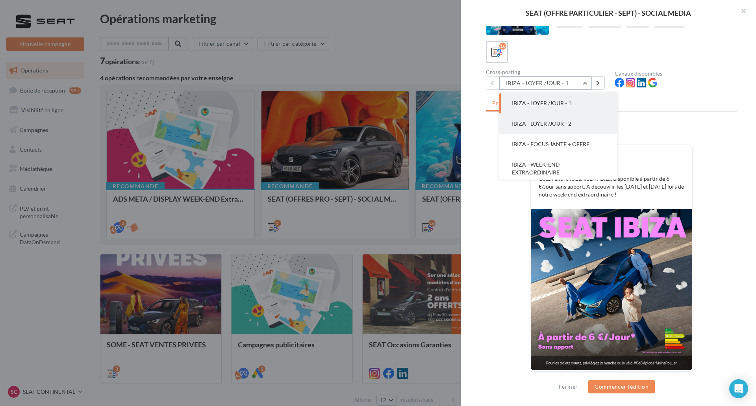 The width and height of the screenshot is (756, 406). I want to click on span: IBIZA - LOYER /JOUR - 2, so click(541, 123).